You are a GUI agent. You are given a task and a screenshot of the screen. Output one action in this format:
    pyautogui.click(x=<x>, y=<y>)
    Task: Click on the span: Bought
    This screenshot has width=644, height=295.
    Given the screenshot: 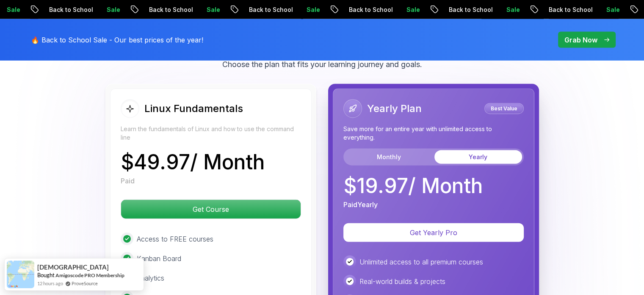 What is the action you would take?
    pyautogui.click(x=46, y=275)
    